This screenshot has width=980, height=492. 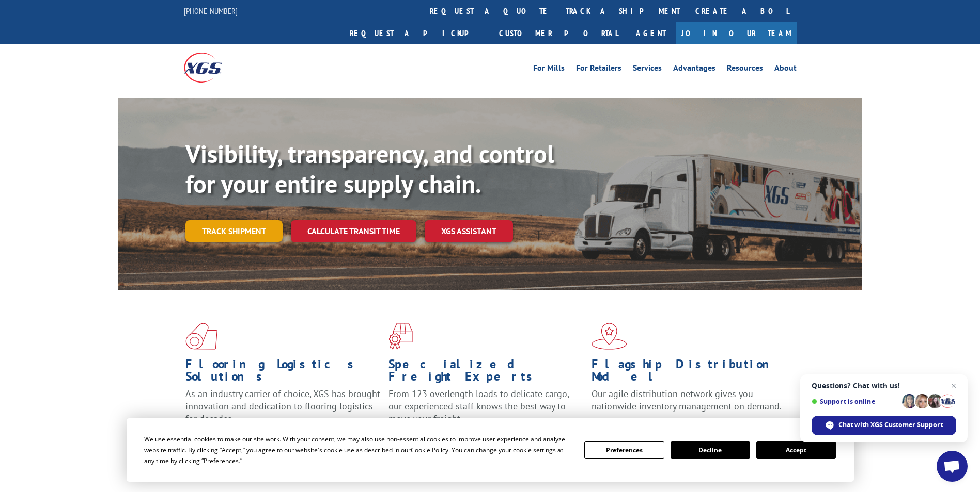 I want to click on p: From 123 overlength loads to delicate cargo, our experienced staff knows the best way to move you..., so click(x=486, y=410).